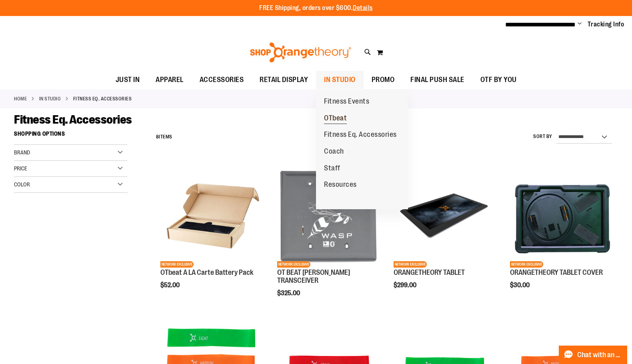  Describe the element at coordinates (437, 80) in the screenshot. I see `a: FINAL PUSH SALE` at that location.